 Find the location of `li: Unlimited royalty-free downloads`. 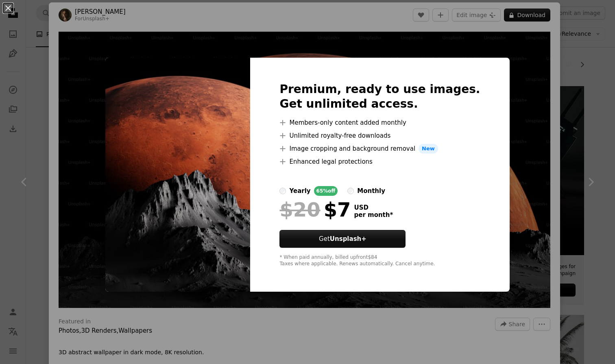

li: Unlimited royalty-free downloads is located at coordinates (380, 136).